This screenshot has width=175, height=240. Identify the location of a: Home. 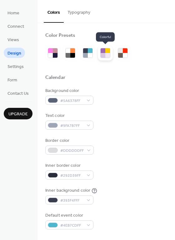
(13, 12).